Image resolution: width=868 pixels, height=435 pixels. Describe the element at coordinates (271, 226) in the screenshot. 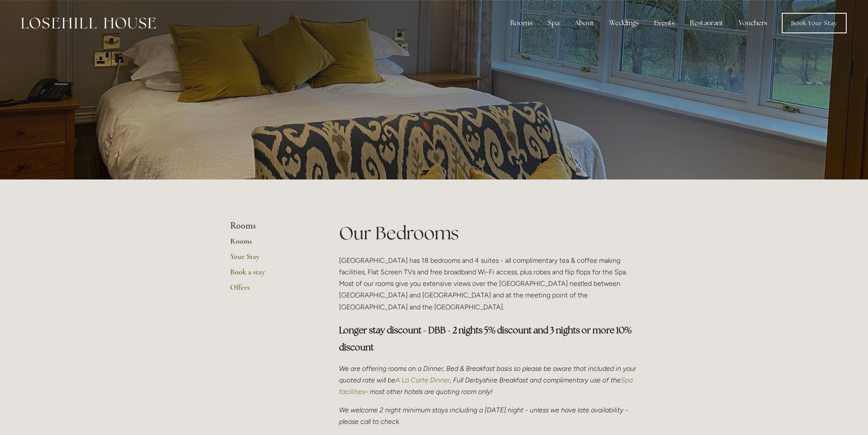

I see `li: Rooms` at that location.